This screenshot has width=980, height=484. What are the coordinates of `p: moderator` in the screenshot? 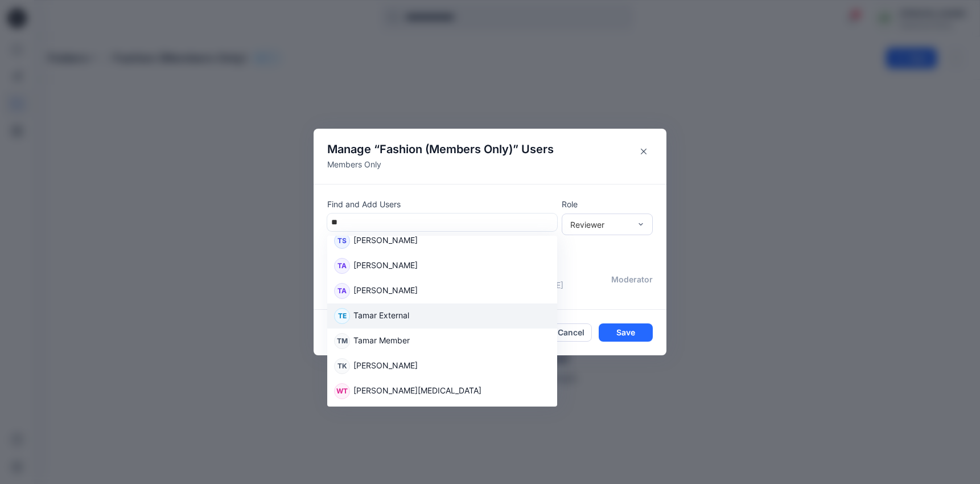 It's located at (631, 279).